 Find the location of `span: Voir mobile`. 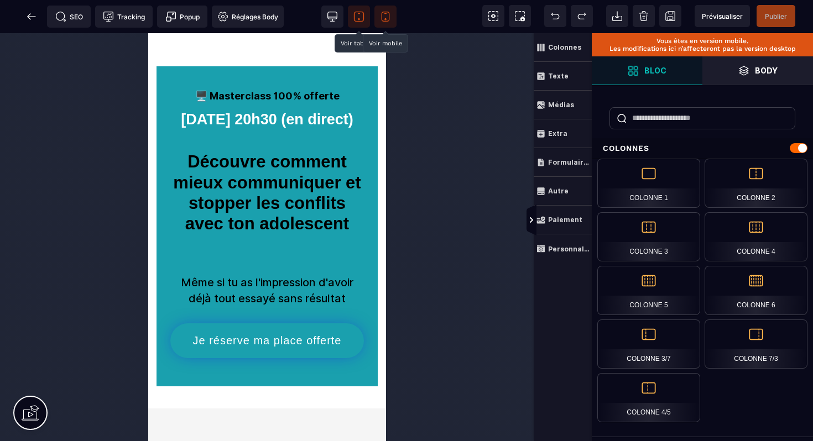

span: Voir mobile is located at coordinates (386, 17).